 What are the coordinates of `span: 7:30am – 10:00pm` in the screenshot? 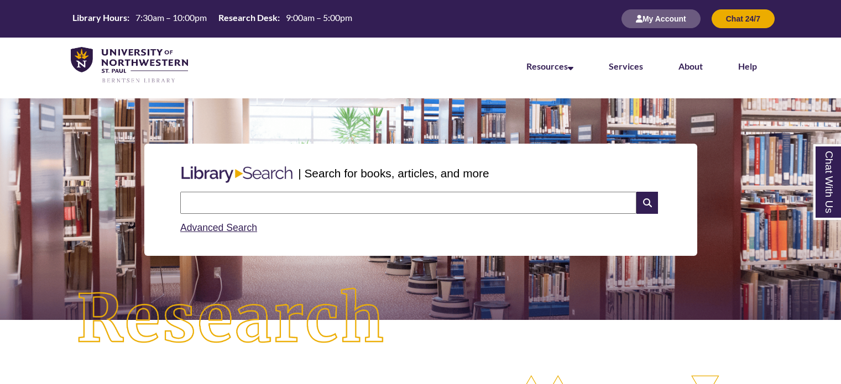 It's located at (171, 17).